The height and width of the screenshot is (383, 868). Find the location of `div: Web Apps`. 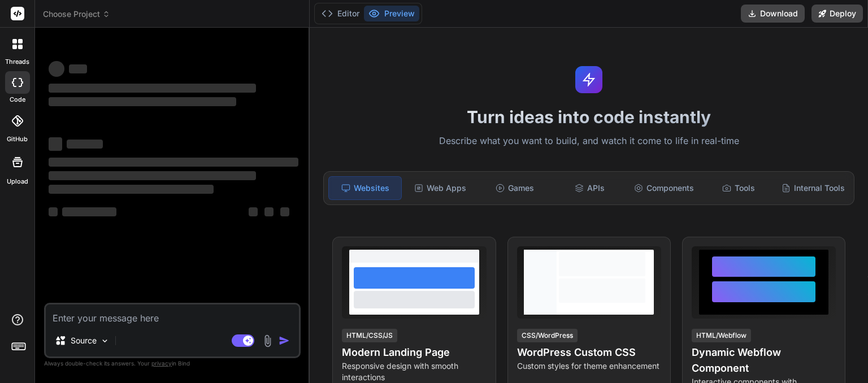

div: Web Apps is located at coordinates (440, 188).